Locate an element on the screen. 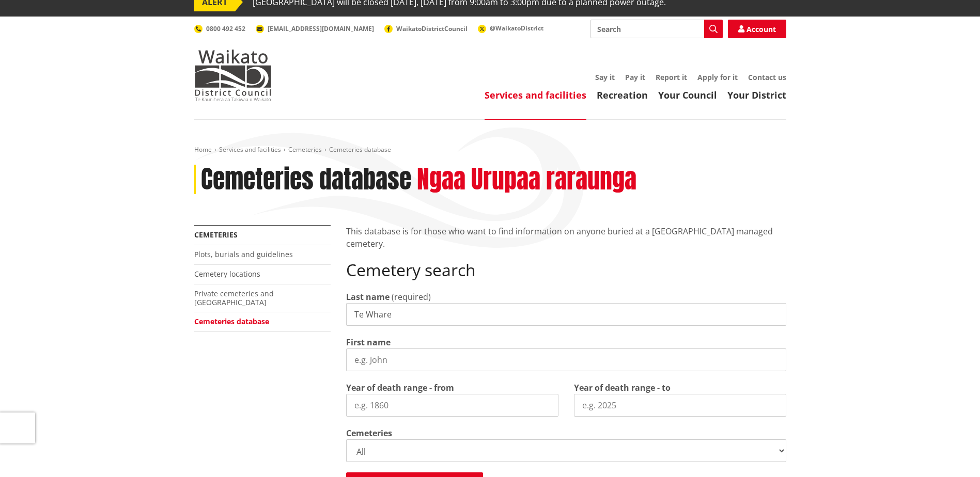 The height and width of the screenshot is (477, 980). a: Apply for it is located at coordinates (717, 77).